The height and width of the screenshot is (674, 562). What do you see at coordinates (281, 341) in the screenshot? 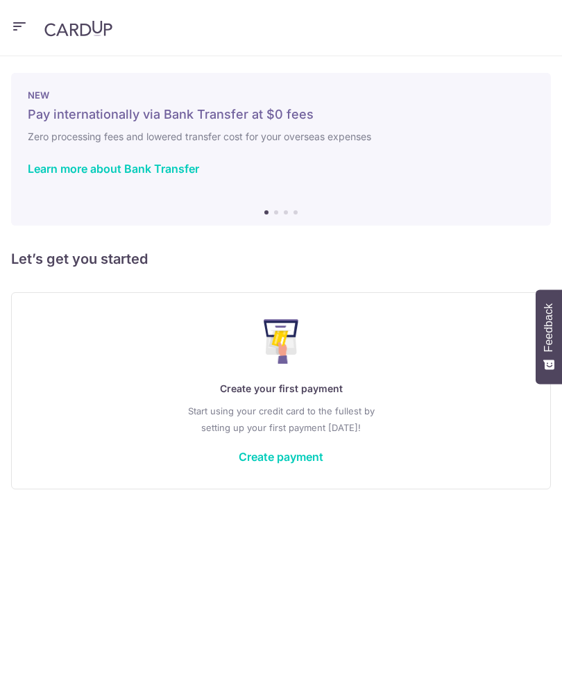
I see `img: Make Payment` at bounding box center [281, 341].